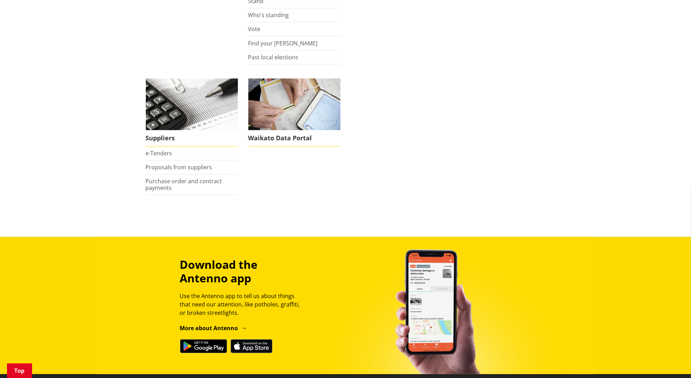 Image resolution: width=691 pixels, height=378 pixels. I want to click on img: Get it on Google Play, so click(203, 346).